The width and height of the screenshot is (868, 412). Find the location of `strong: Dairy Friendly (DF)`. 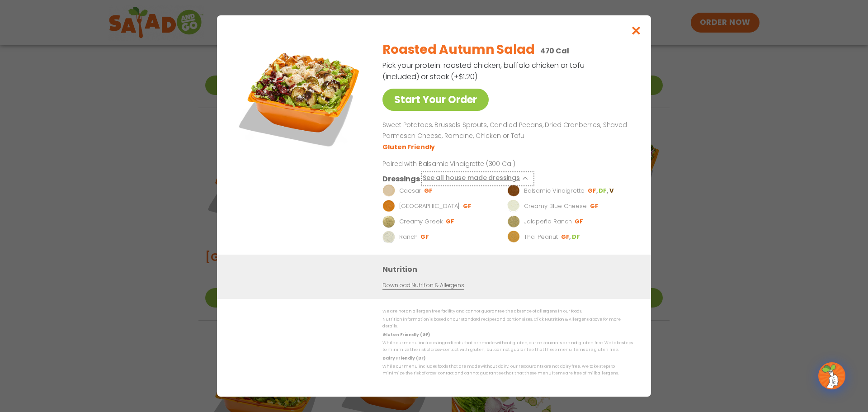

strong: Dairy Friendly (DF) is located at coordinates (404, 358).